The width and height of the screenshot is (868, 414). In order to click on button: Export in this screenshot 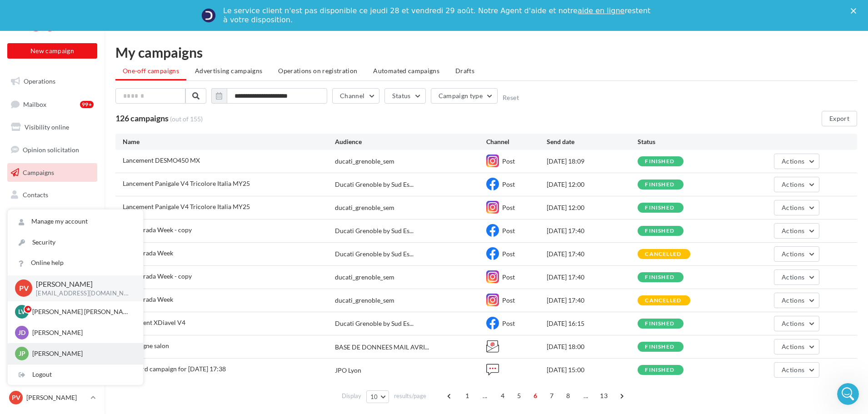, I will do `click(840, 118)`.